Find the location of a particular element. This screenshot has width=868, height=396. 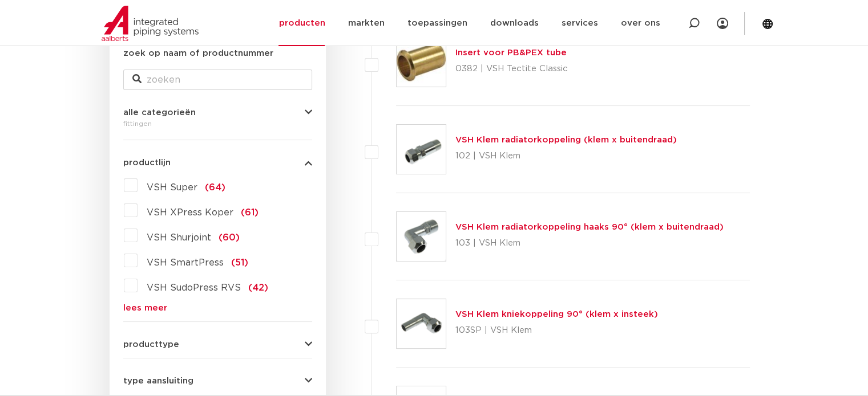

a: VSH Klem radiatorkoppeling haaks 90° (klem x buitendraad) is located at coordinates (590, 227).